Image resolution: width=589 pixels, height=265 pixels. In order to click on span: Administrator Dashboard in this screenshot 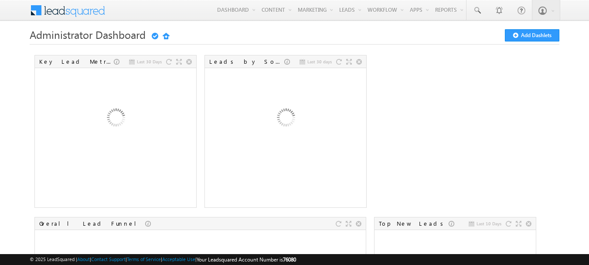, I will do `click(88, 34)`.